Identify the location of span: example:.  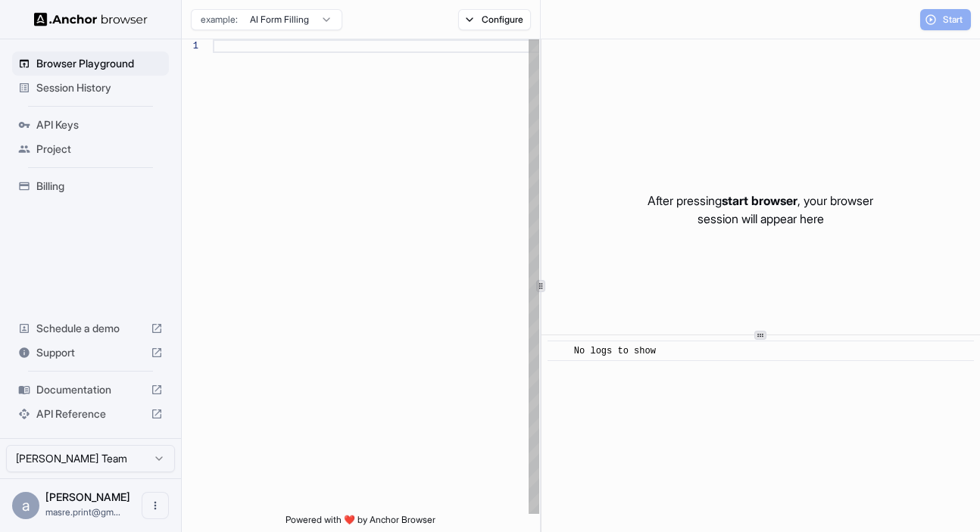
(219, 20).